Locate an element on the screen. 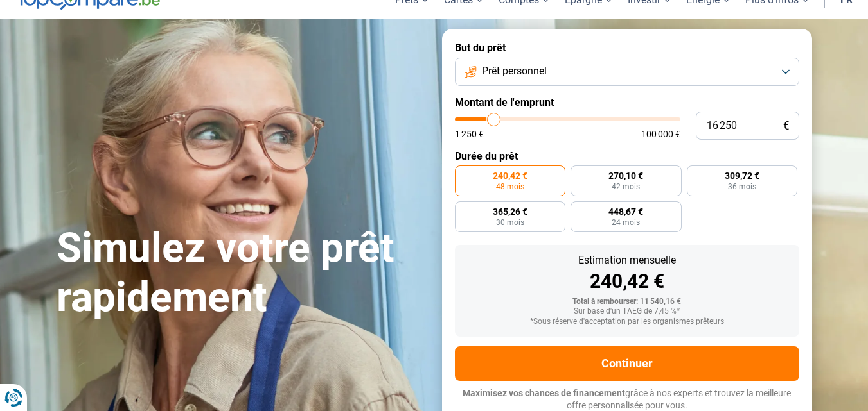 The image size is (868, 411). span: 365,26 € is located at coordinates (510, 212).